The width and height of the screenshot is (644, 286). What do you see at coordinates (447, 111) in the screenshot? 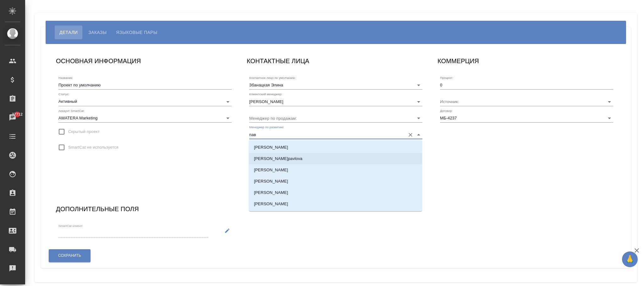
I see `label: Договор:` at bounding box center [447, 111].